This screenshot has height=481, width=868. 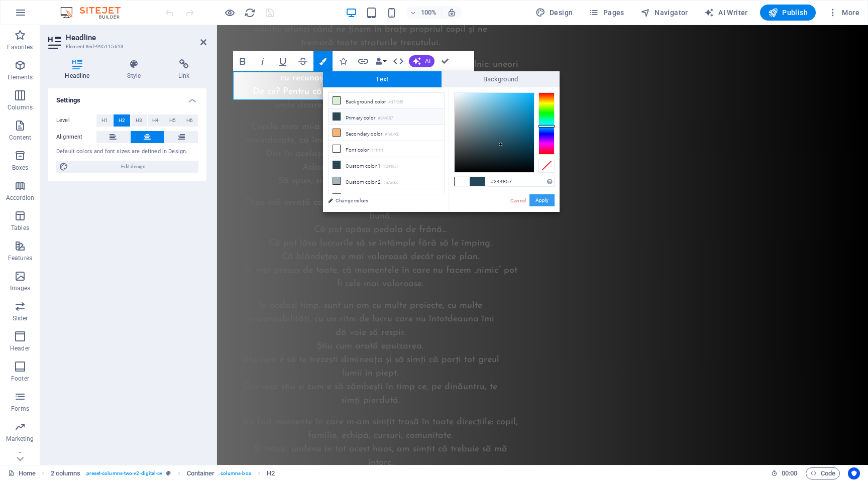 I want to click on span: Design, so click(x=554, y=13).